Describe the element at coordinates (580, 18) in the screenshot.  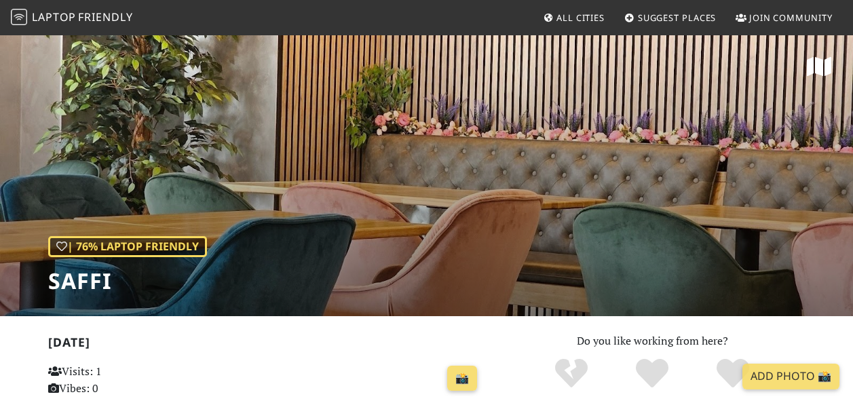
I see `span: All Cities` at that location.